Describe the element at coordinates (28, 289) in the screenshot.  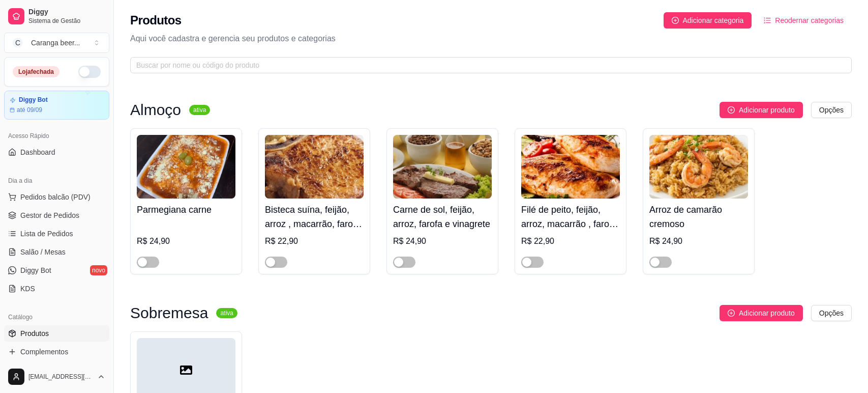
I see `span: KDS` at that location.